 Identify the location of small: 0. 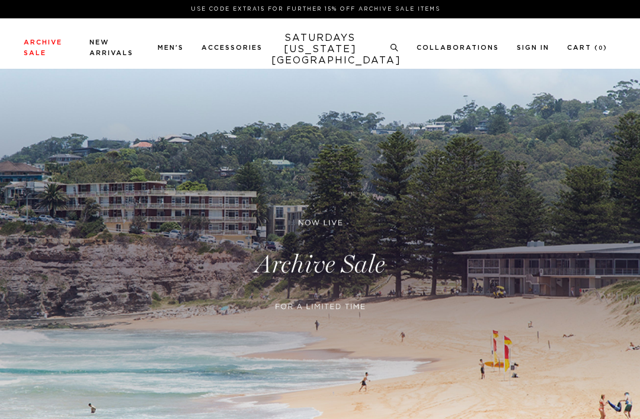
(601, 48).